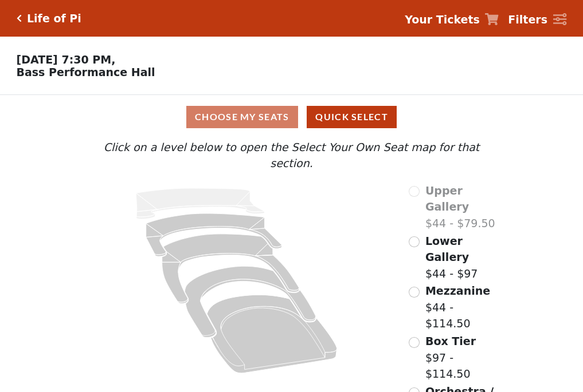 This screenshot has height=392, width=583. Describe the element at coordinates (464, 358) in the screenshot. I see `label: $97 - $114.50` at that location.